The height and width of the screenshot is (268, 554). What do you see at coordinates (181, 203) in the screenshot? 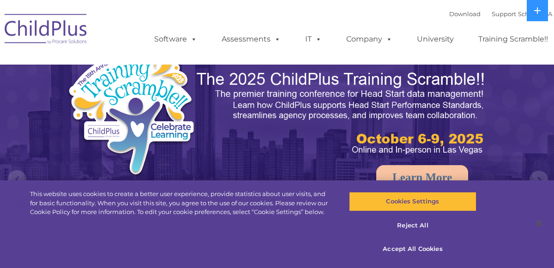
I see `div: This website uses cookies to create a better user experience, provide statistics about user visit...` at bounding box center [181, 203].